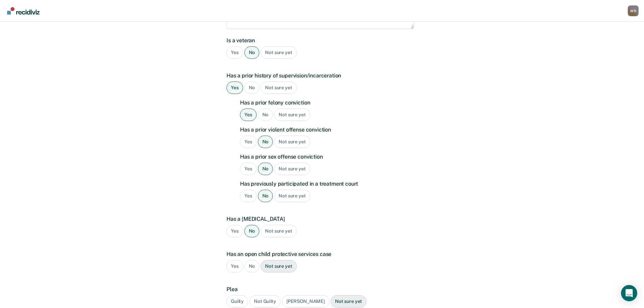 This screenshot has height=308, width=644. What do you see at coordinates (320, 254) in the screenshot?
I see `label: Has an open child protective services case` at bounding box center [320, 254].